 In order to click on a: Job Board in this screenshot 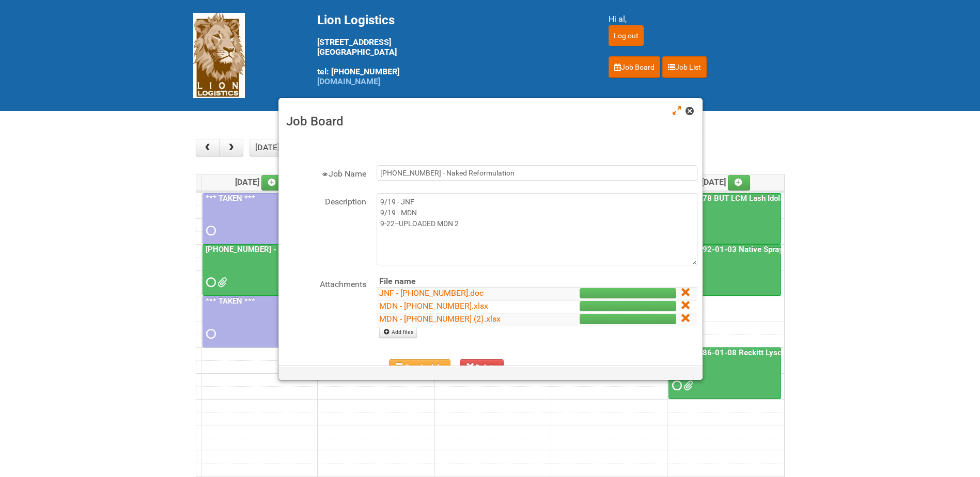, I will do `click(634, 67)`.